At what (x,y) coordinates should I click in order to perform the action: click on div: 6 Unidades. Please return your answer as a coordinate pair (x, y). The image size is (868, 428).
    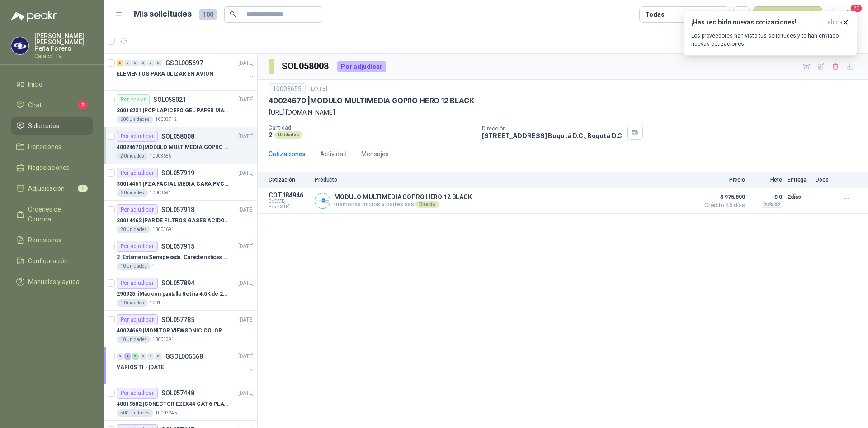
    Looking at the image, I should click on (132, 193).